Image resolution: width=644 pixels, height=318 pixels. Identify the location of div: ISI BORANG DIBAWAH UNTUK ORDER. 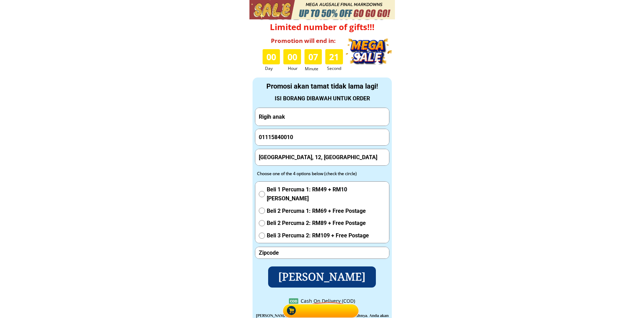
(322, 99).